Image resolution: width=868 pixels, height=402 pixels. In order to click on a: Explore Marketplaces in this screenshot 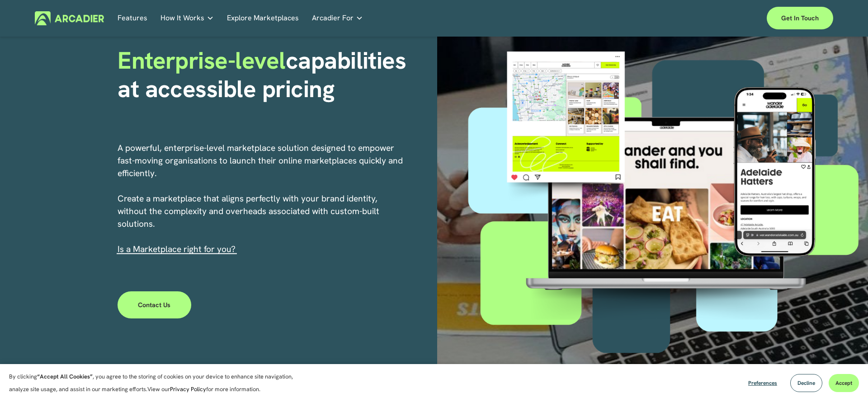, I will do `click(263, 18)`.